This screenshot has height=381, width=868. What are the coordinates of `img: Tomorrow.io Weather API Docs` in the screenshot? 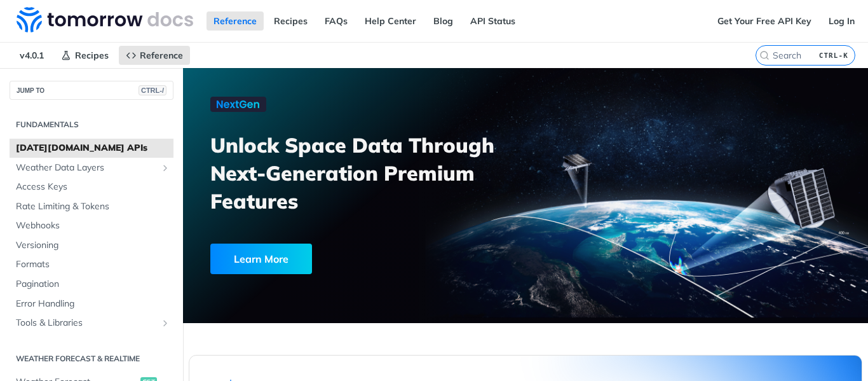 It's located at (105, 20).